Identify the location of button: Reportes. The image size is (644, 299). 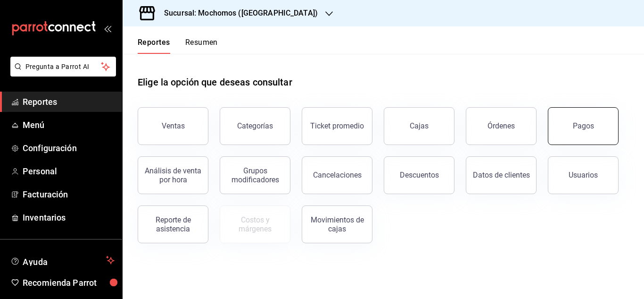
(154, 46).